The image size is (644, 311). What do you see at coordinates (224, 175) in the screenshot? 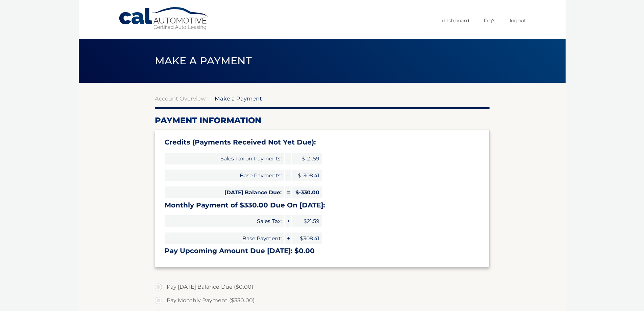
I see `span: Base Payments:` at bounding box center [224, 175].